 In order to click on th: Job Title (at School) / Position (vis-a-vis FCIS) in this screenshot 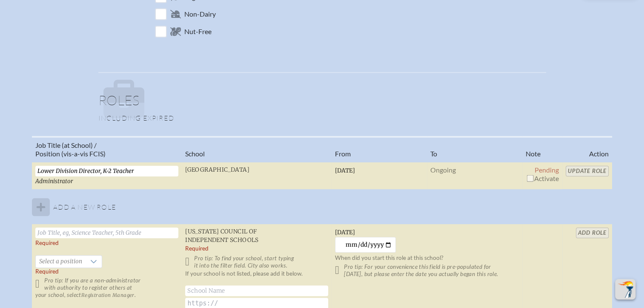, I will do `click(107, 149)`.